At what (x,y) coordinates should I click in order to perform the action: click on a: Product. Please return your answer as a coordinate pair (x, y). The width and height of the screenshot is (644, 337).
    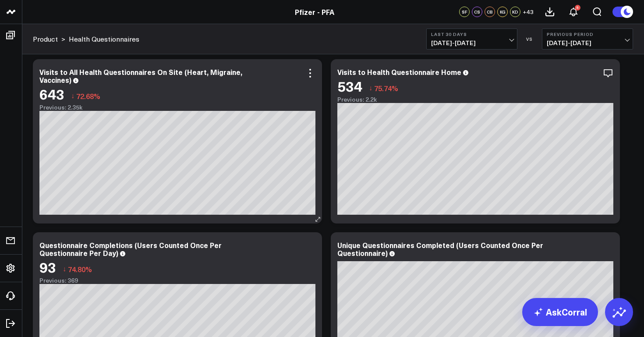
    Looking at the image, I should click on (45, 39).